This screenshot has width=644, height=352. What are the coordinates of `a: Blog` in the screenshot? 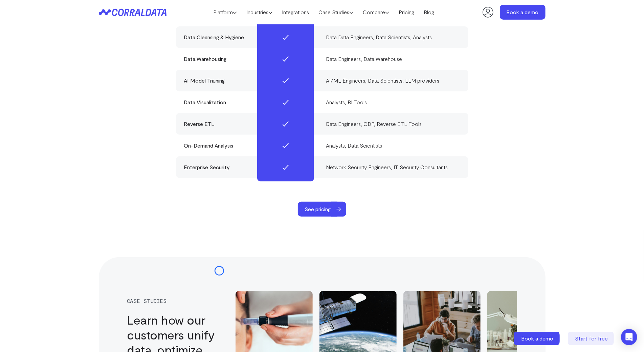 It's located at (429, 12).